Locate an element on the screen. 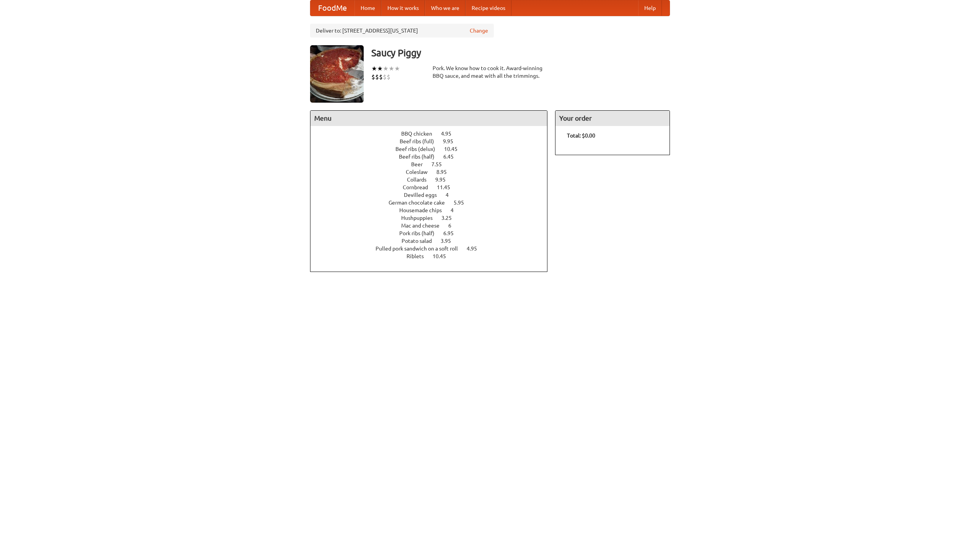  a: BBQ chicken 4.95 is located at coordinates (433, 134).